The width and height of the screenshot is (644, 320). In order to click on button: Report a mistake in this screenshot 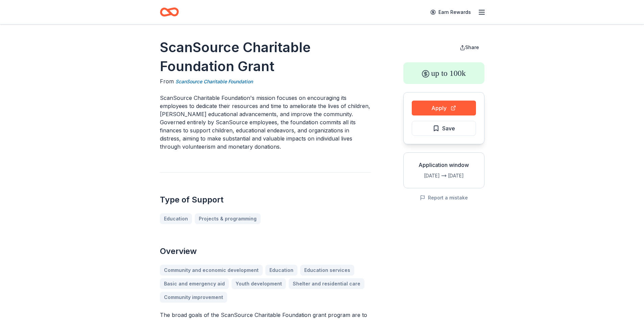, I will do `click(444, 198)`.